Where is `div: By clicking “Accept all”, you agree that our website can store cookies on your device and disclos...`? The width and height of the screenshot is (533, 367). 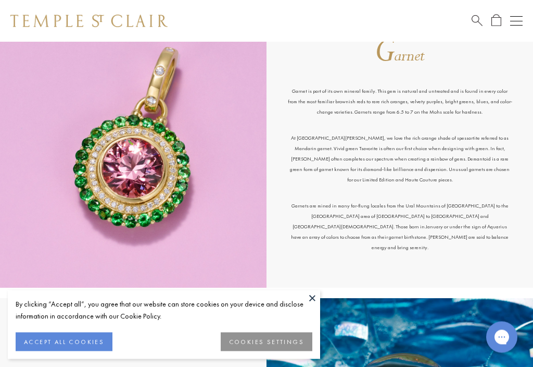 div: By clicking “Accept all”, you agree that our website can store cookies on your device and disclos... is located at coordinates (164, 310).